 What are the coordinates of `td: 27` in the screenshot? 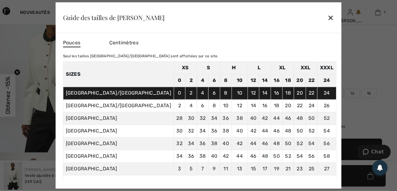 It's located at (326, 168).